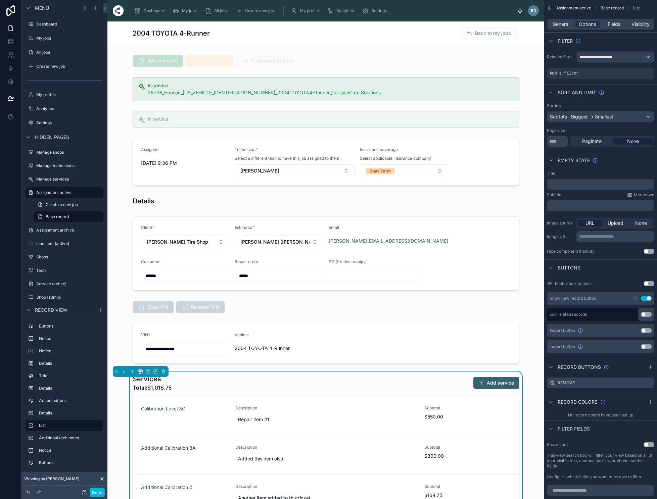 The width and height of the screenshot is (657, 499). What do you see at coordinates (562, 331) in the screenshot?
I see `span: Export button` at bounding box center [562, 331].